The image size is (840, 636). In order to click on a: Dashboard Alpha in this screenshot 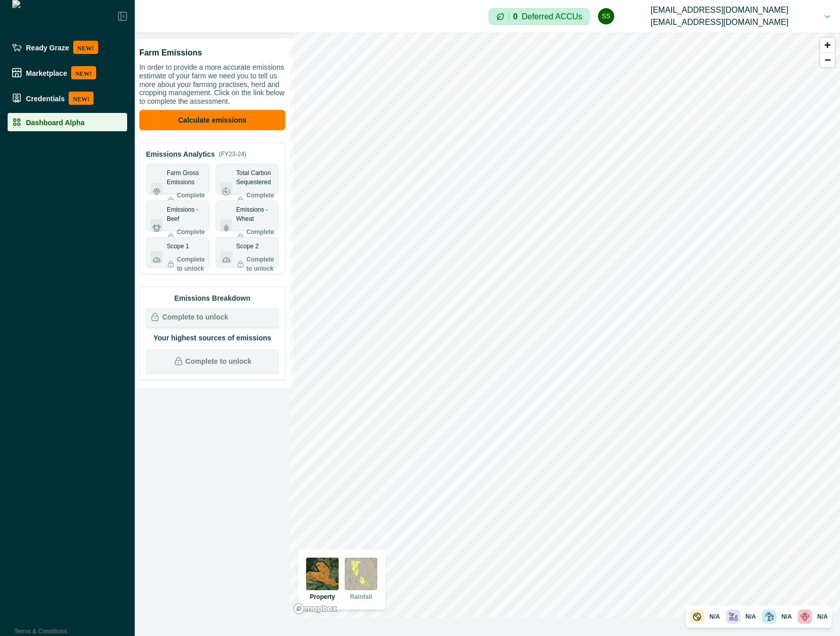, I will do `click(67, 122)`.